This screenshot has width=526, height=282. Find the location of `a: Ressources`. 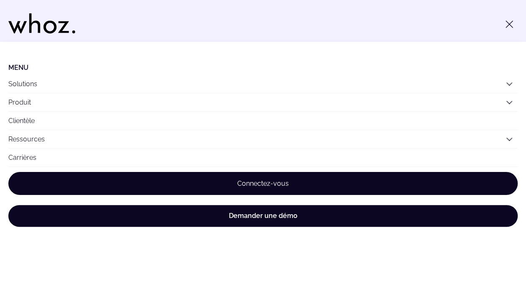

a: Ressources is located at coordinates (26, 139).